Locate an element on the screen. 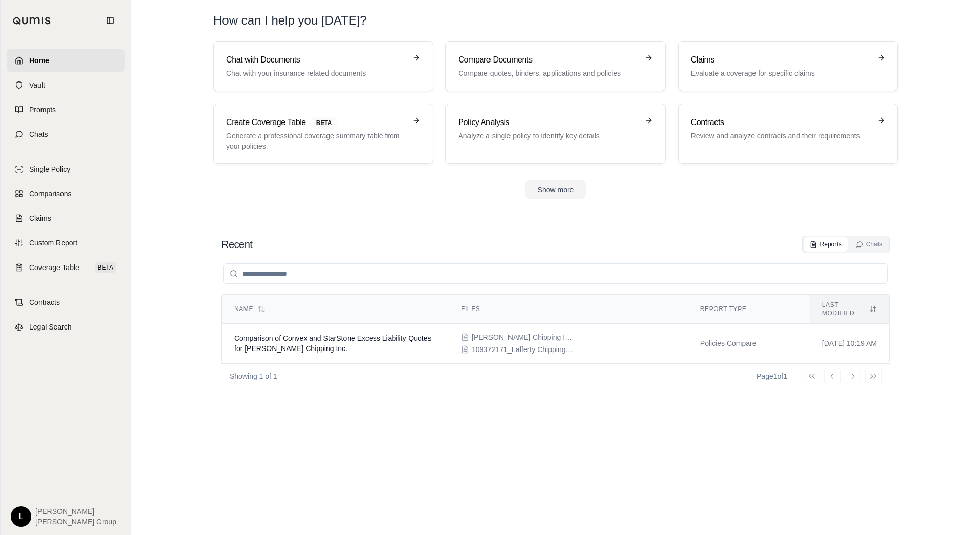  p: Compare quotes, binders, applications and policies is located at coordinates (548, 73).